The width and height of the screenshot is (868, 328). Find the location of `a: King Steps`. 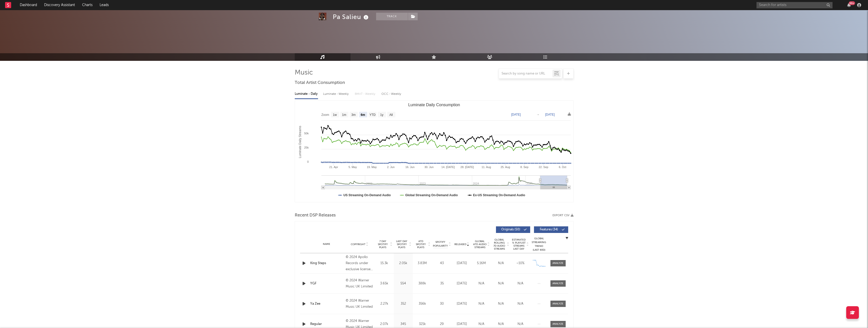

a: King Steps is located at coordinates (327, 264).